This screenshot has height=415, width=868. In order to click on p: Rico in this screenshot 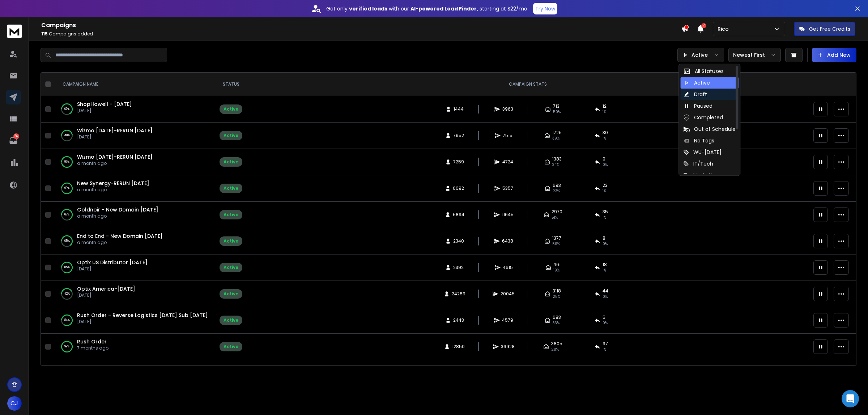, I will do `click(724, 29)`.